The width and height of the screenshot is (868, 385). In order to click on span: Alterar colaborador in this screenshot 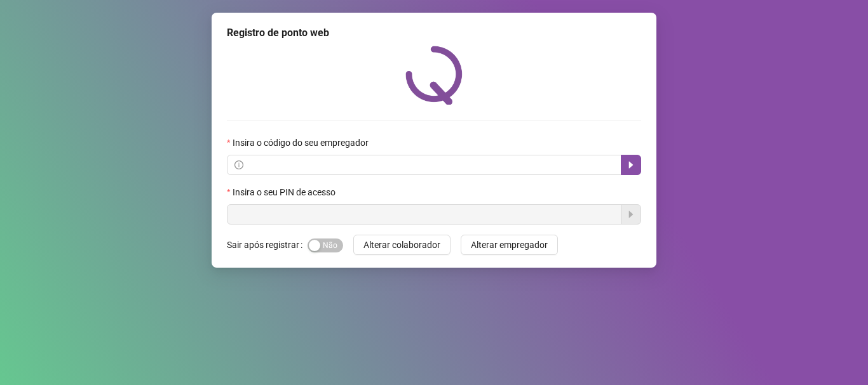, I will do `click(402, 244)`.